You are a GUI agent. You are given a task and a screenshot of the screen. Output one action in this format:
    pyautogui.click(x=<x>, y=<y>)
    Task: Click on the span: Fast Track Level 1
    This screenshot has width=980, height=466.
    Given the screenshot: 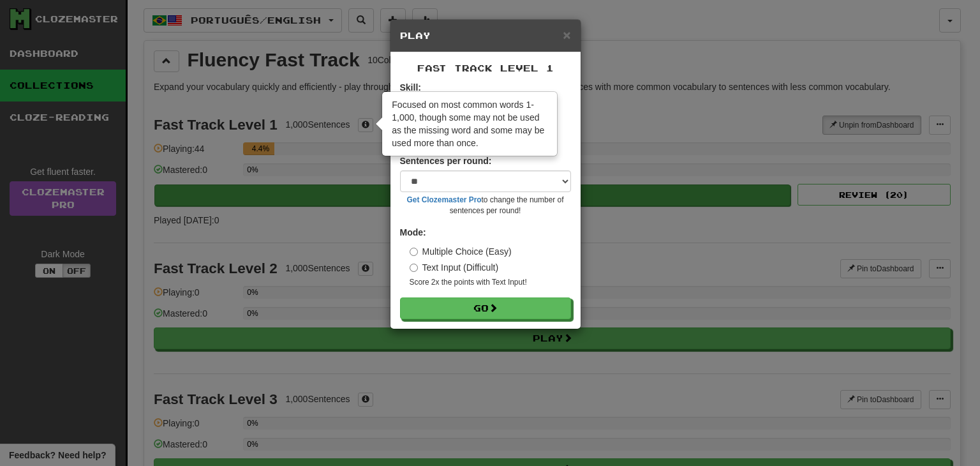 What is the action you would take?
    pyautogui.click(x=485, y=68)
    